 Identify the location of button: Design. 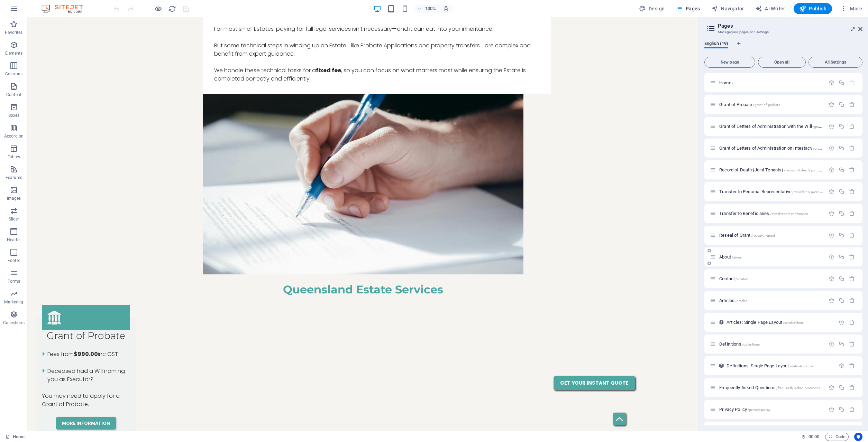
(652, 9).